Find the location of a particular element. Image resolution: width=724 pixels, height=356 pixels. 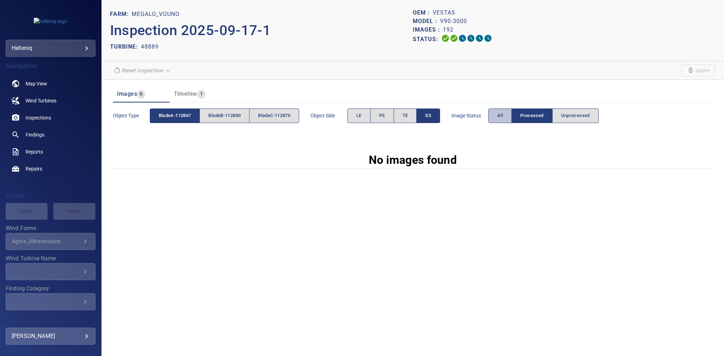

div: imageStatus is located at coordinates (543, 116).